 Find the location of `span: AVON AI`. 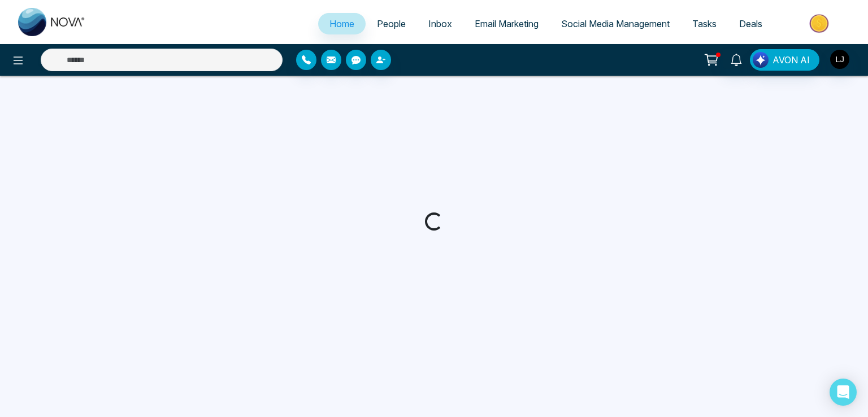

span: AVON AI is located at coordinates (791, 60).